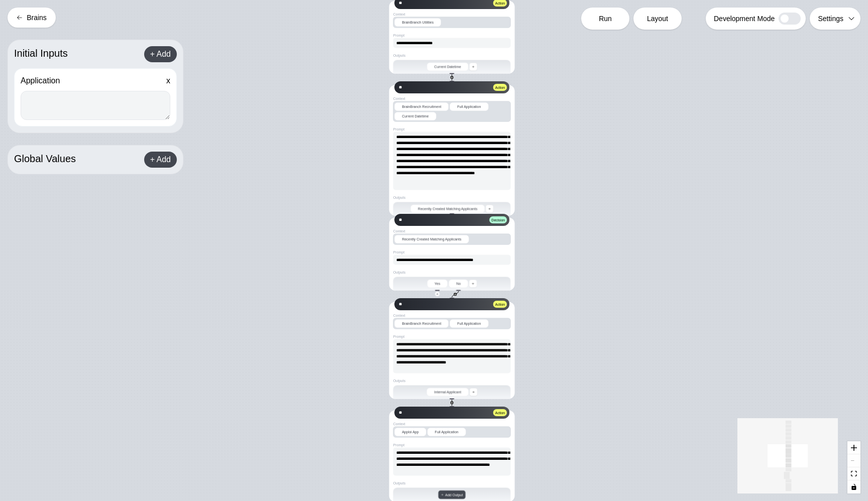  I want to click on div: Control Panel, so click(854, 468).